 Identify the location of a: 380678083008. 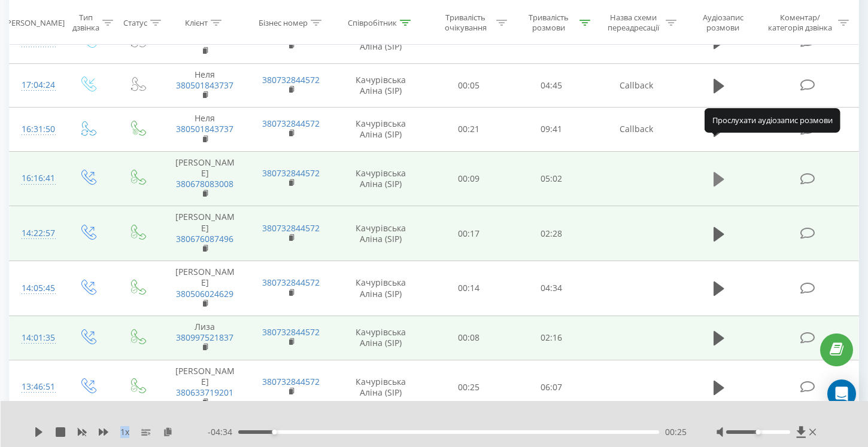
(204, 183).